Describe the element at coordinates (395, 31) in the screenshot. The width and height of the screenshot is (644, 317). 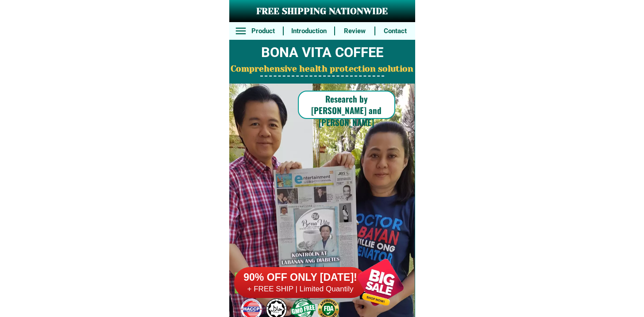
I see `h6: Contact` at that location.